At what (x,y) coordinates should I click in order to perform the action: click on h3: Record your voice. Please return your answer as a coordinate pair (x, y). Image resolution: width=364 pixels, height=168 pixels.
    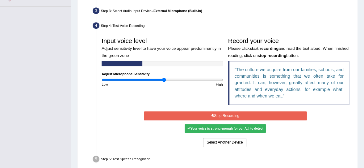
    Looking at the image, I should click on (289, 48).